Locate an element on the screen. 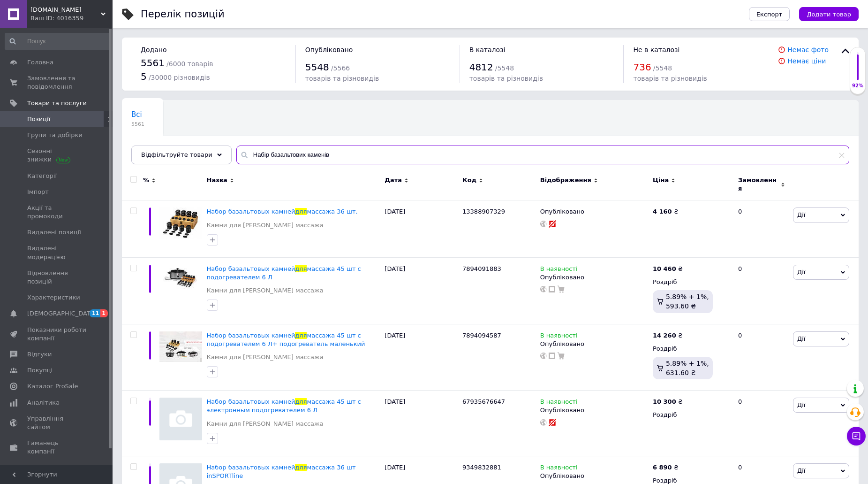 The width and height of the screenshot is (868, 484). span: 13388907329 is located at coordinates (484, 211).